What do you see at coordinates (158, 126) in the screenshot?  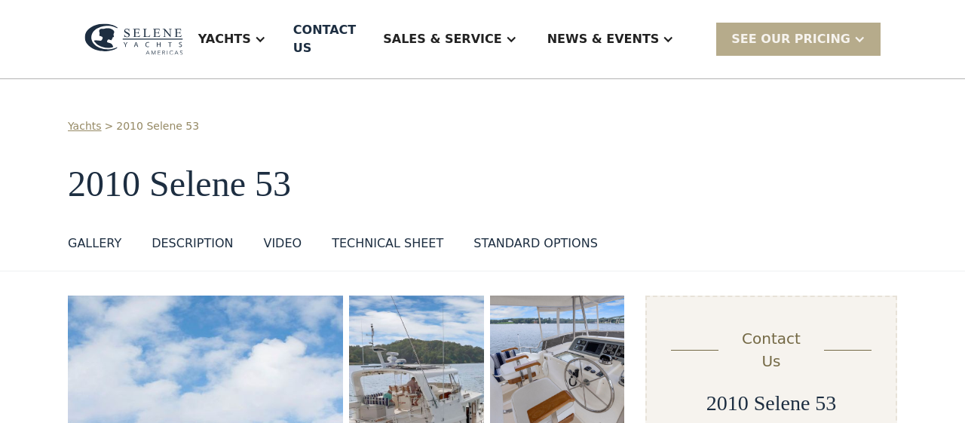 I see `a: 2010 Selene 53` at bounding box center [158, 126].